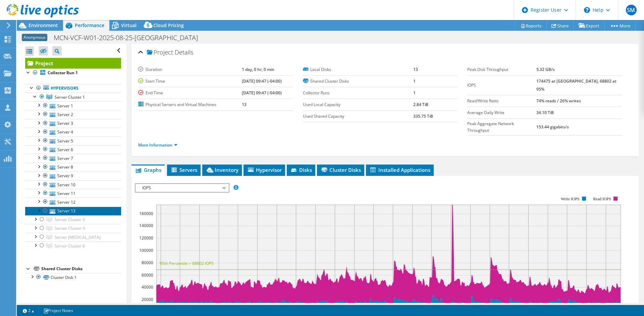 The height and width of the screenshot is (316, 644). I want to click on span: SM, so click(631, 10).